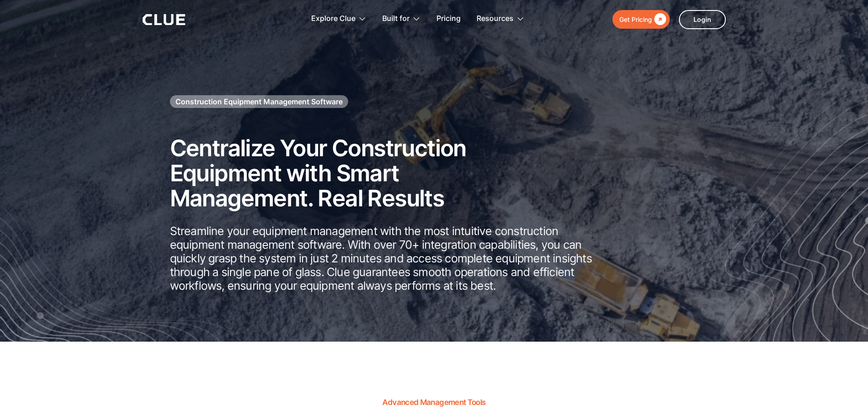  What do you see at coordinates (352, 173) in the screenshot?
I see `h2: Centralize Your Construction Equipment with Smart Management. Real Results` at bounding box center [352, 173].